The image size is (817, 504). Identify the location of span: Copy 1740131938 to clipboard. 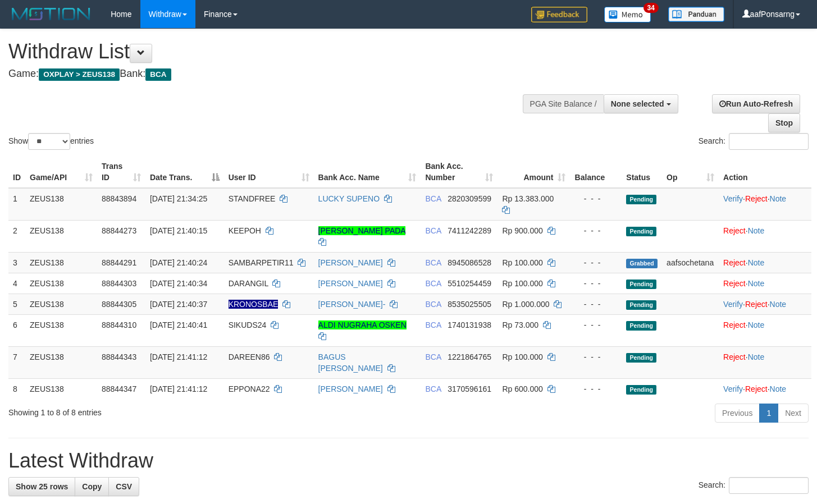
(470, 325).